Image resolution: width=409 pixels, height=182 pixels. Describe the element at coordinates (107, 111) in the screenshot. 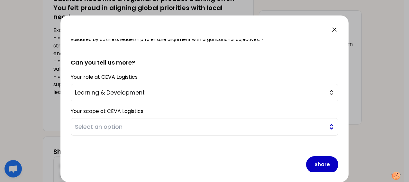

I see `label: Your scope at CEVA Logistics` at that location.